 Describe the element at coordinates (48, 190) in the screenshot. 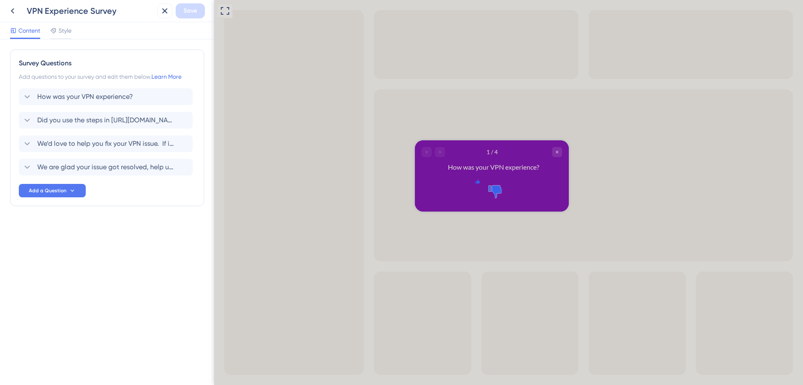

I see `span: Add a Question` at that location.